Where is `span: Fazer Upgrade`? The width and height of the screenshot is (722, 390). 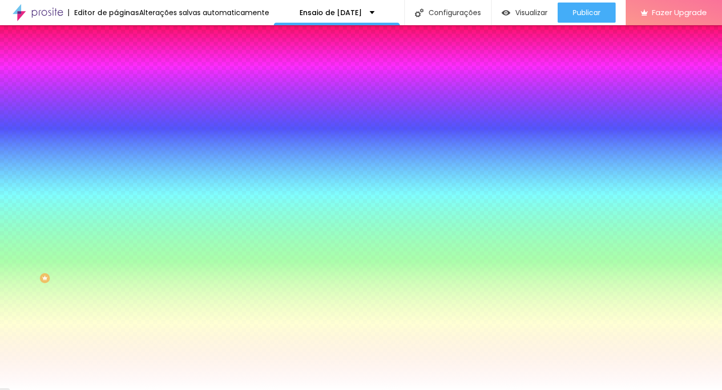
span: Fazer Upgrade is located at coordinates (679, 12).